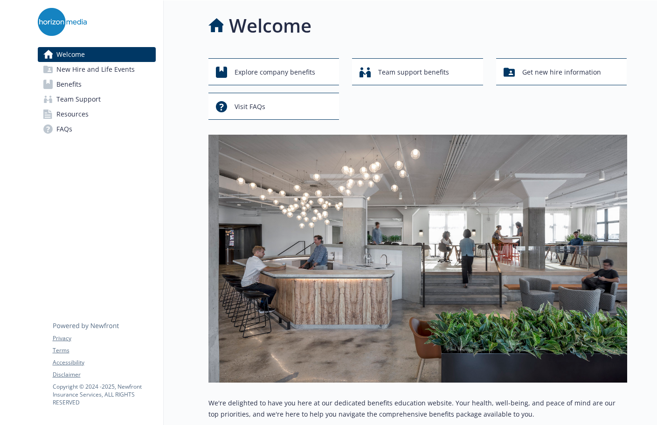 The height and width of the screenshot is (425, 657). I want to click on a: Resources, so click(96, 114).